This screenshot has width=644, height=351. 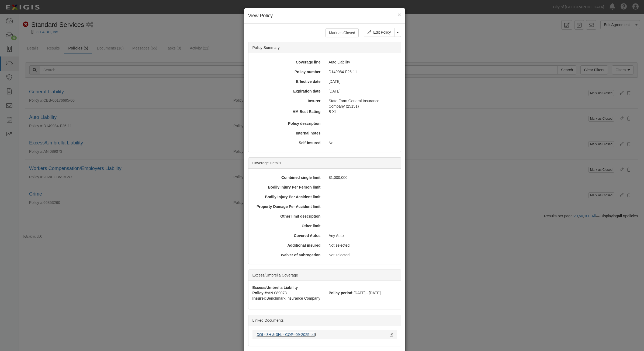 I want to click on strong: Policy #:, so click(x=260, y=293).